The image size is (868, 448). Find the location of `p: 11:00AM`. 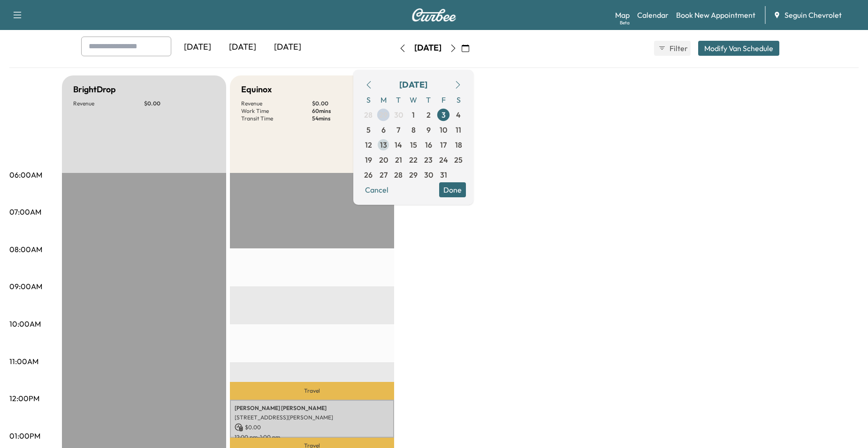

p: 11:00AM is located at coordinates (24, 362).